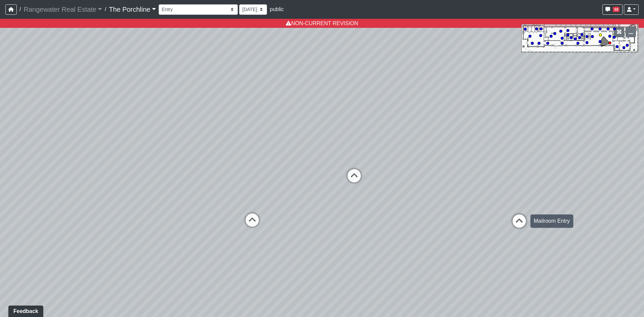  I want to click on a: NON-CURRENT REVISION, so click(322, 23).